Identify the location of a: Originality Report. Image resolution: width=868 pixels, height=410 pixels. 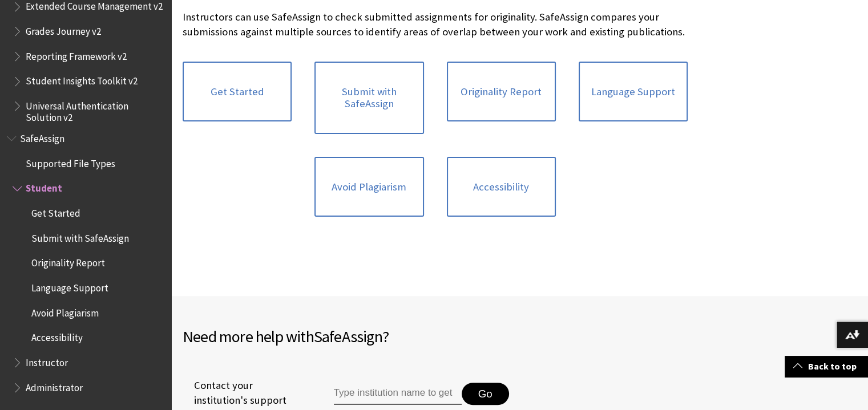
(501, 92).